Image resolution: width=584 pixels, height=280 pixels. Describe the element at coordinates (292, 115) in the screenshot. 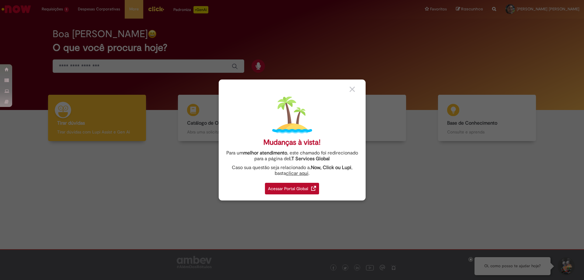

I see `img: island.png` at that location.